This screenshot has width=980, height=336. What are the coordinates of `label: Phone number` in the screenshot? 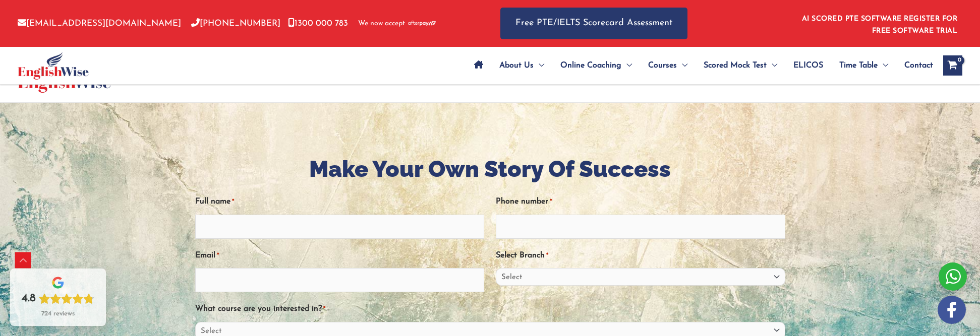 It's located at (523, 201).